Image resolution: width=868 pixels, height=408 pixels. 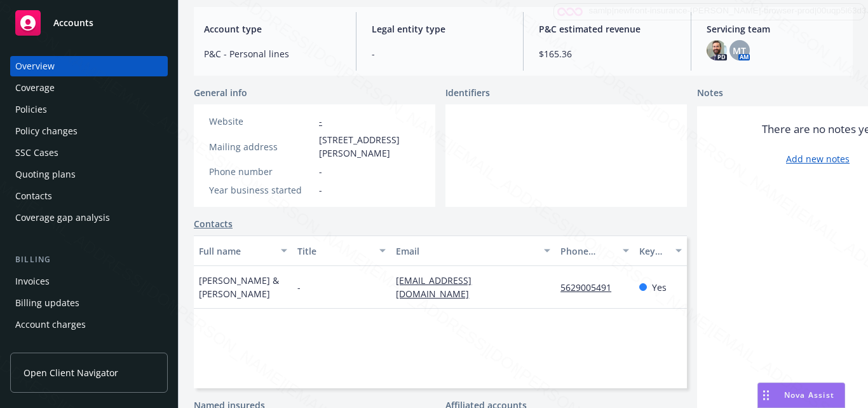 I want to click on a: Coverage gap analysis, so click(x=89, y=217).